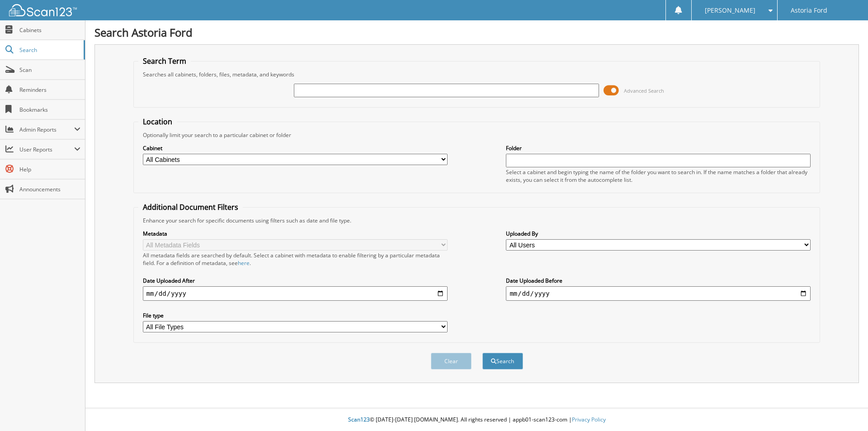  Describe the element at coordinates (157, 122) in the screenshot. I see `legend: Location` at that location.